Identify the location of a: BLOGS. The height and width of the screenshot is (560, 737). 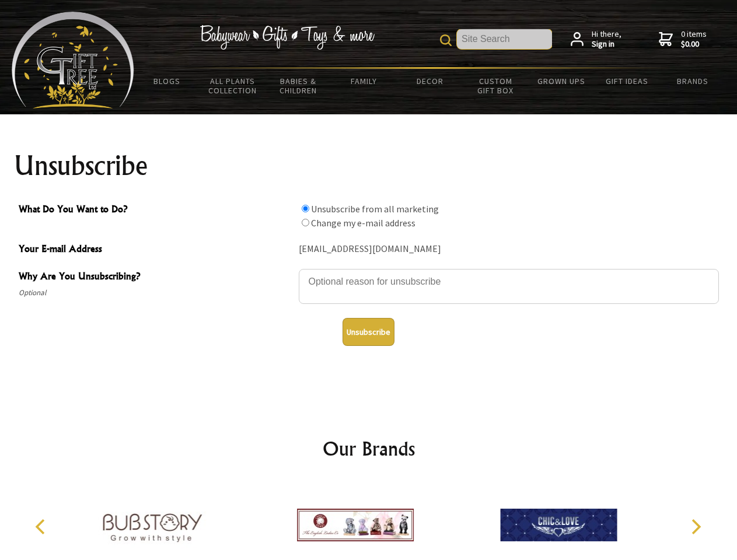
(167, 81).